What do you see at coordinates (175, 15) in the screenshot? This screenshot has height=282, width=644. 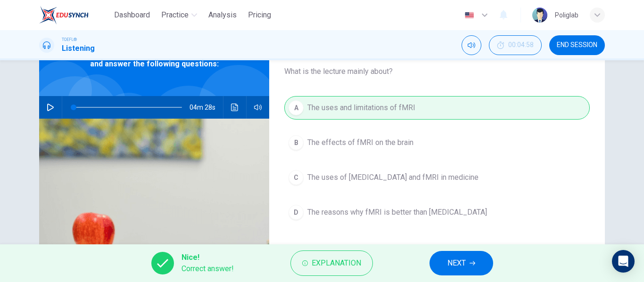 I see `span: Practice` at bounding box center [175, 15].